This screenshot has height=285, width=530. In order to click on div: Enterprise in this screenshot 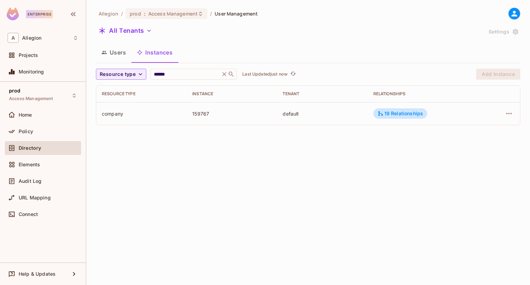, I will do `click(39, 14)`.